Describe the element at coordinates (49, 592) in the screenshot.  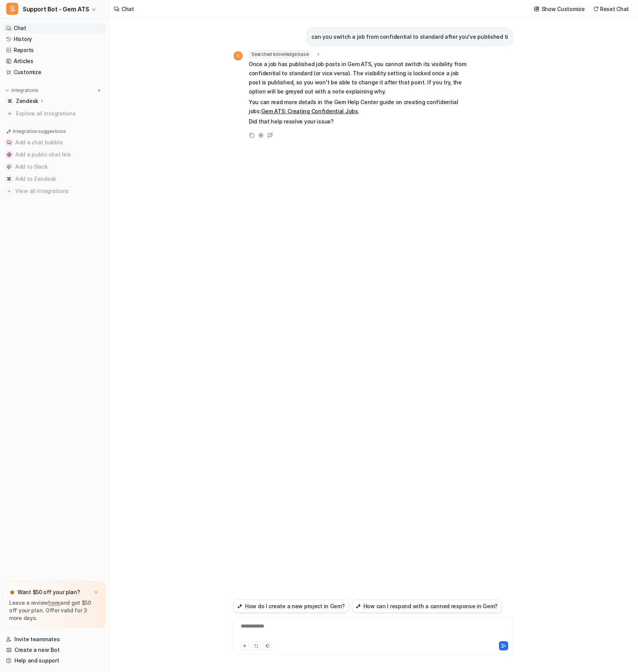
I see `p: Want $50 off your plan?` at that location.